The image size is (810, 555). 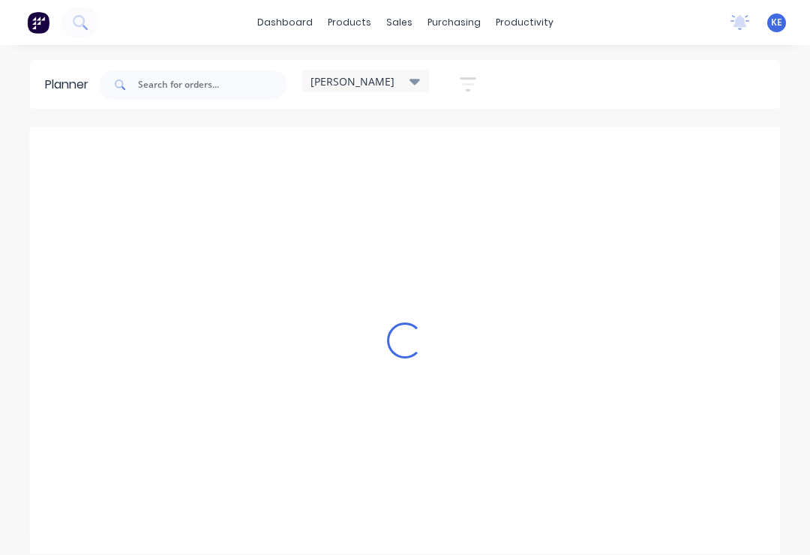 I want to click on span: KE, so click(x=777, y=23).